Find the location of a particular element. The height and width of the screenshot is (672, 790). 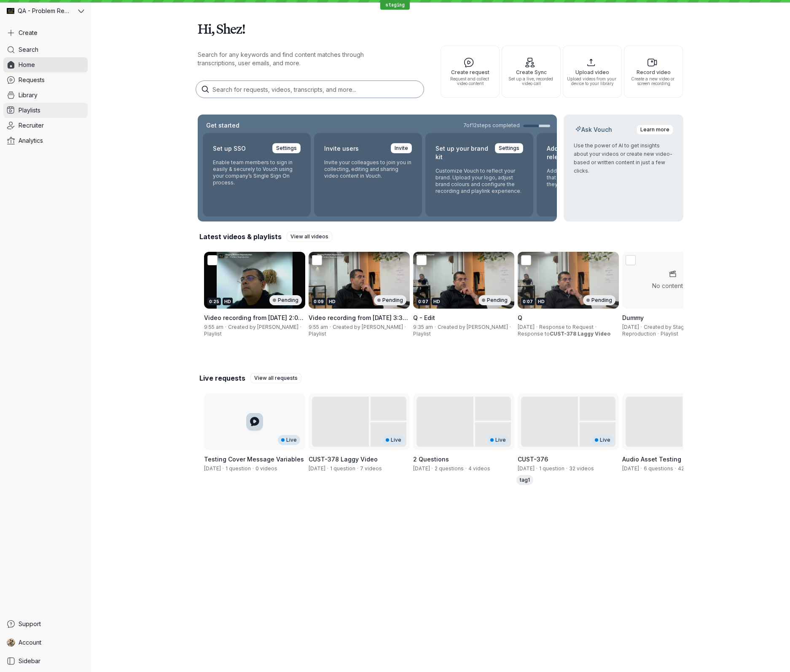

a: Invite is located at coordinates (402, 148).